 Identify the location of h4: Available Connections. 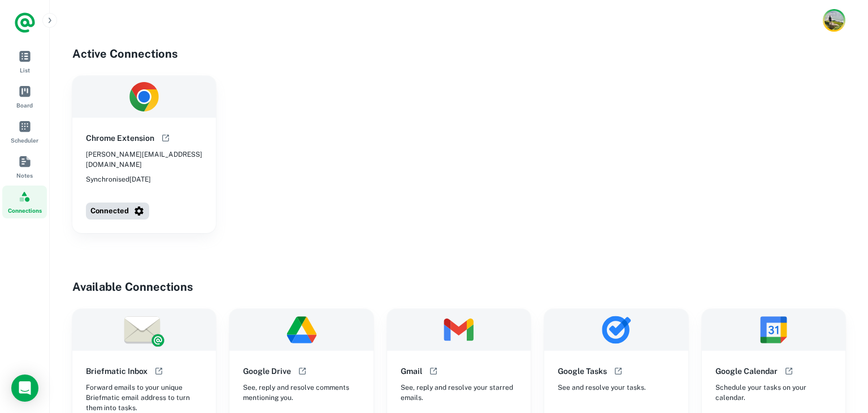
(459, 287).